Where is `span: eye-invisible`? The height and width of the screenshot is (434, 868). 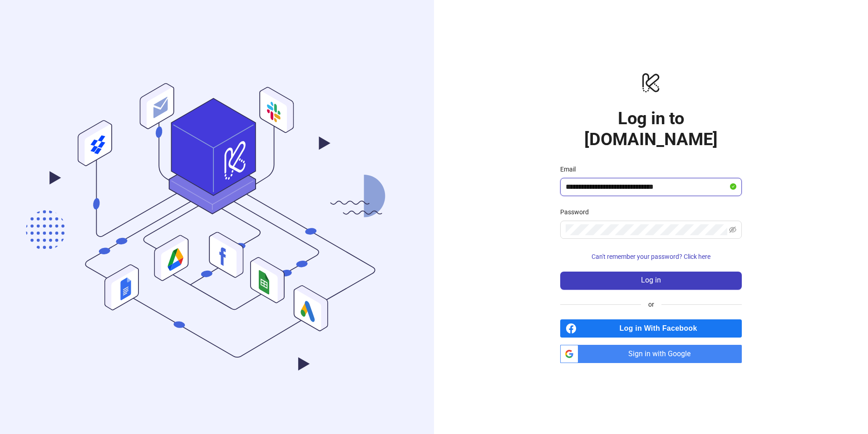
span: eye-invisible is located at coordinates (733, 230).